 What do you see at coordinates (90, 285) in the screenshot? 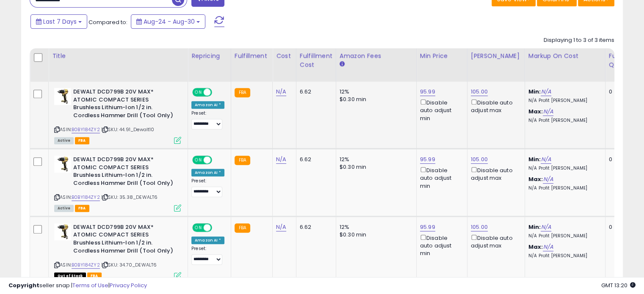
I see `a: Terms of Use` at bounding box center [90, 285].